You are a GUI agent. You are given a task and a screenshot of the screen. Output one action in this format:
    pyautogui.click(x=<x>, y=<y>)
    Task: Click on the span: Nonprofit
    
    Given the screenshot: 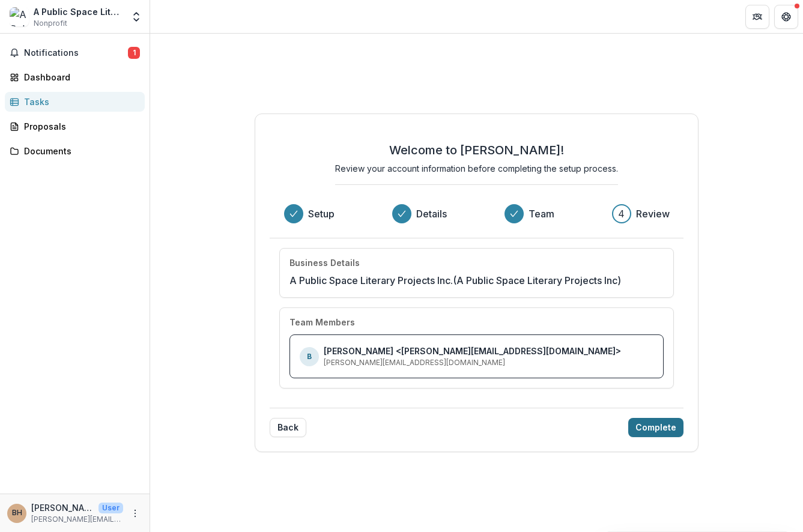 What is the action you would take?
    pyautogui.click(x=51, y=23)
    